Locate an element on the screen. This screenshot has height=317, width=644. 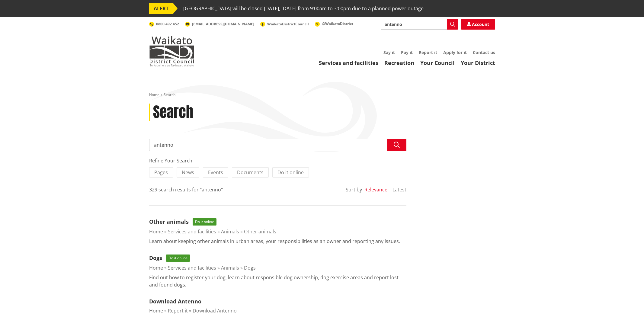
span: WaikatoDistrictCouncil is located at coordinates (288, 24).